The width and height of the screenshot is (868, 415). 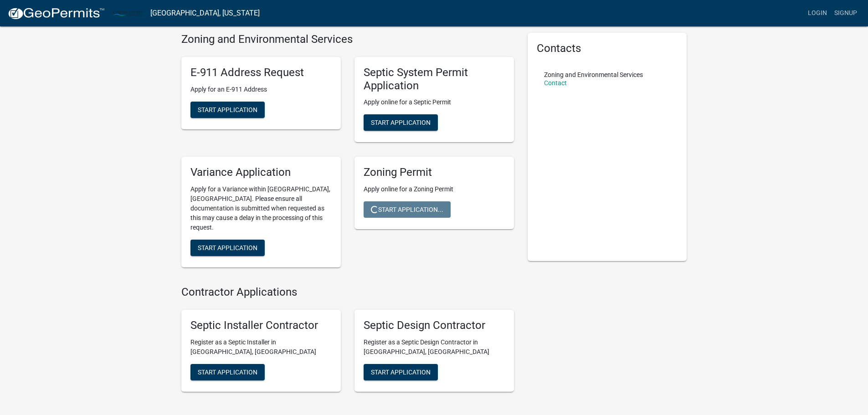 I want to click on a: Login, so click(x=817, y=14).